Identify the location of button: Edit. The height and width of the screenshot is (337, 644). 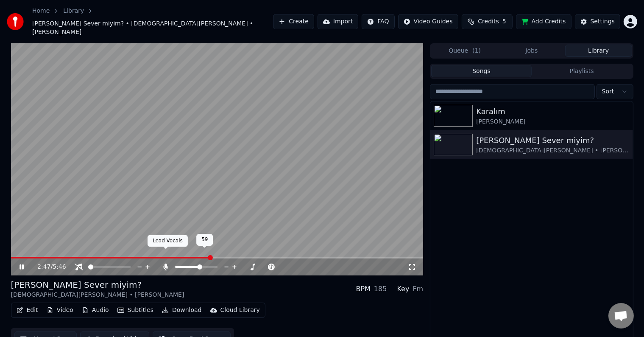
(27, 310).